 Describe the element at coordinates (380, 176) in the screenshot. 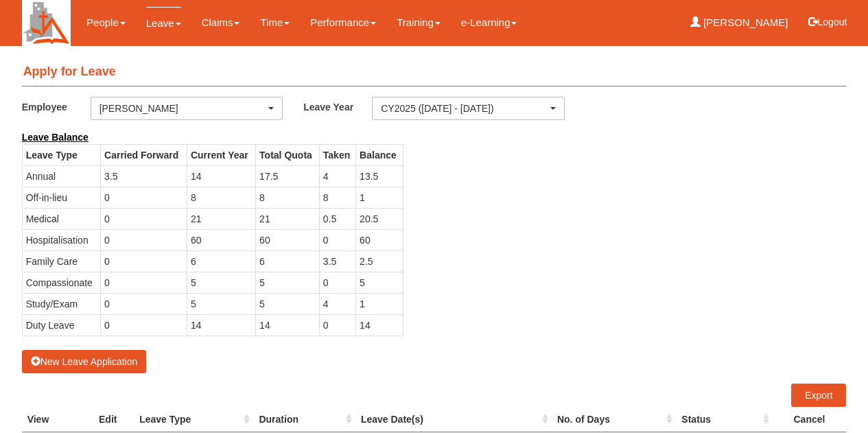

I see `td: 13.5` at that location.